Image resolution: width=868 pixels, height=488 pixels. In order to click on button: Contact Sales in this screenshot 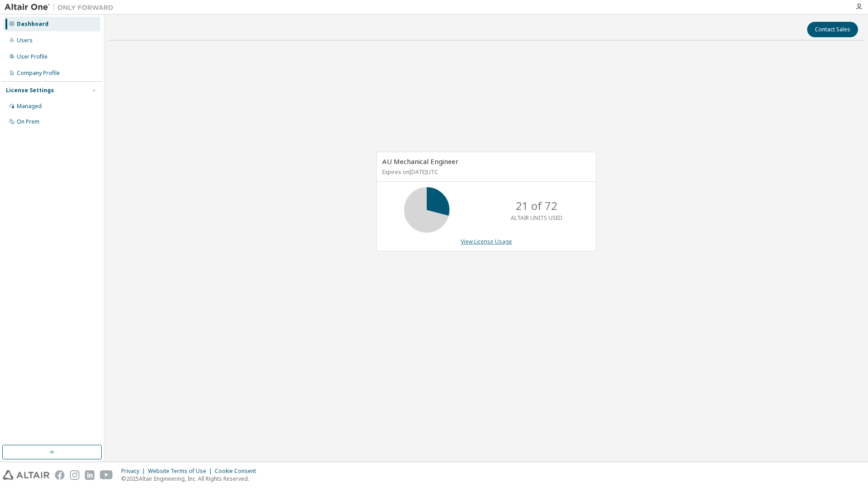, I will do `click(833, 30)`.